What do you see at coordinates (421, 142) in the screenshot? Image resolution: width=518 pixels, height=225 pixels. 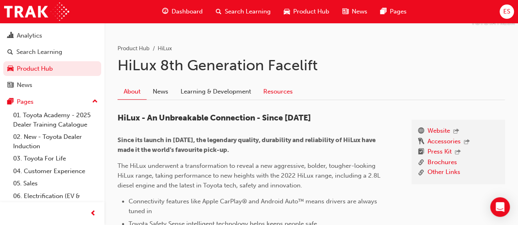 I see `span: keys-icon` at bounding box center [421, 142].